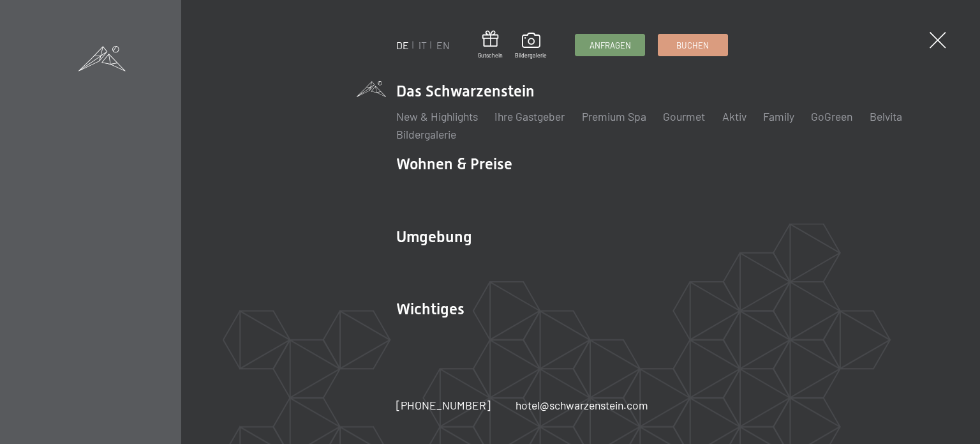 Image resolution: width=980 pixels, height=444 pixels. What do you see at coordinates (614, 116) in the screenshot?
I see `a: Premium Spa` at bounding box center [614, 116].